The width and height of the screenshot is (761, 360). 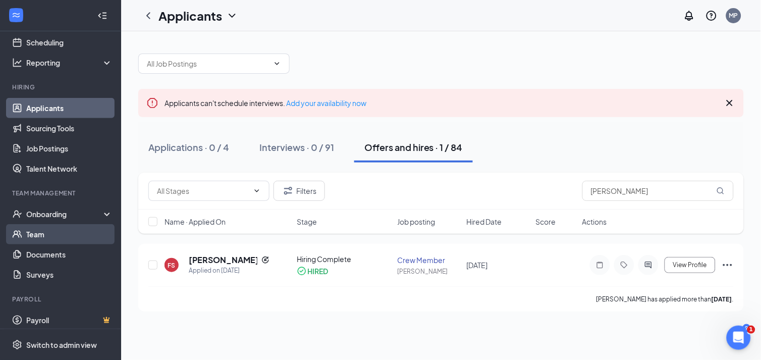 What do you see at coordinates (16, 15) in the screenshot?
I see `svg: WorkstreamLogo` at bounding box center [16, 15].